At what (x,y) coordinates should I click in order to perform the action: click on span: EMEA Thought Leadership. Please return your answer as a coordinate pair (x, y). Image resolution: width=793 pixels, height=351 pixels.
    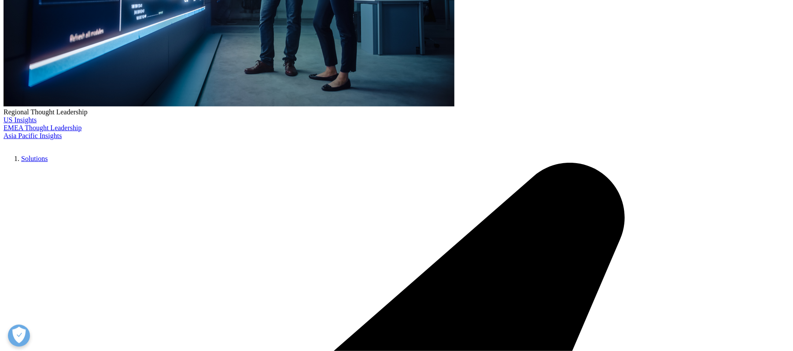
    Looking at the image, I should click on (42, 128).